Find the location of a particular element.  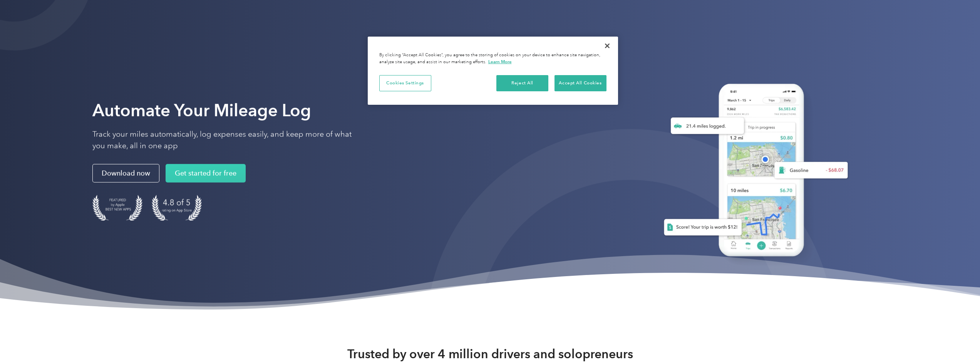

strong: Automate Your Mileage Log is located at coordinates (202, 110).